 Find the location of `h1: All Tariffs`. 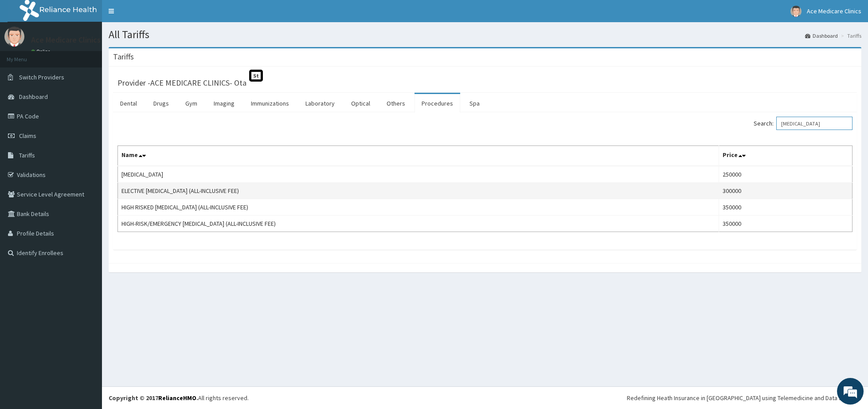

h1: All Tariffs is located at coordinates (485, 35).